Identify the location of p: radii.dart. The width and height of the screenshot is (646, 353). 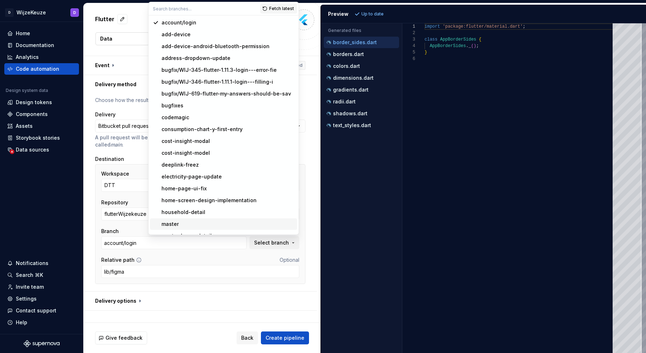
(344, 102).